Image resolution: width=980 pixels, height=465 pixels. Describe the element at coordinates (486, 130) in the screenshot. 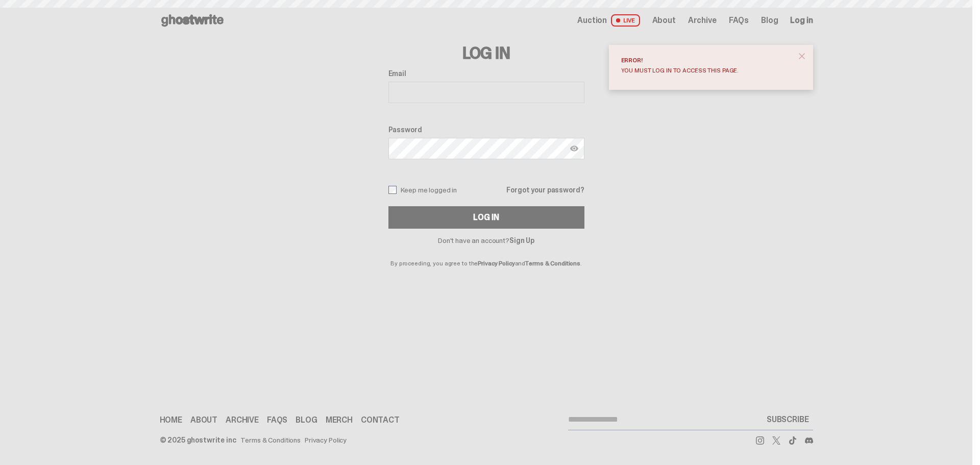

I see `label: Password` at that location.